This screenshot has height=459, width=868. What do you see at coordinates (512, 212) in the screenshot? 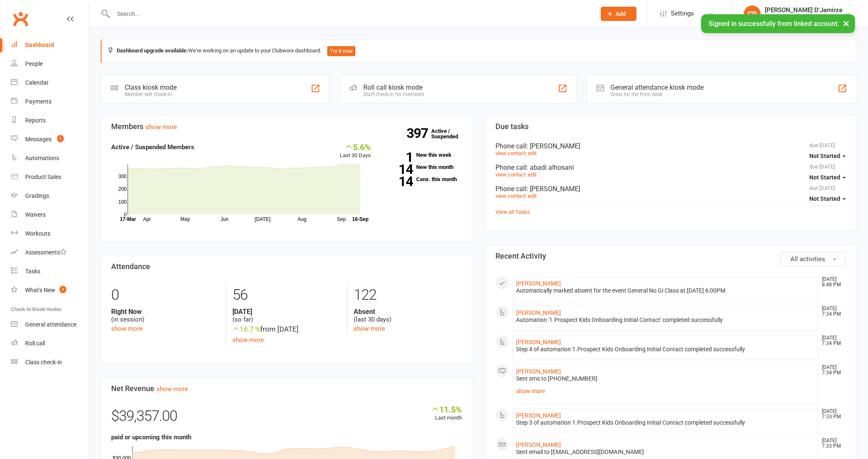
I see `a: View all Tasks` at bounding box center [512, 212].